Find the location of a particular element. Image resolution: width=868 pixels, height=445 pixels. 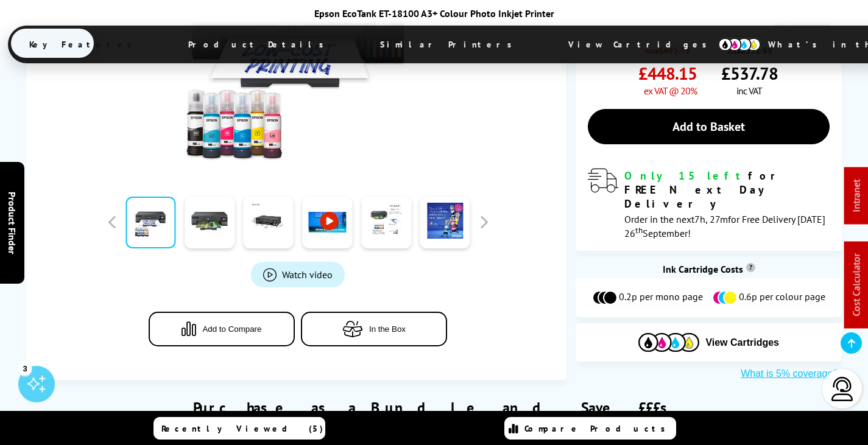

div: modal_delivery is located at coordinates (709, 203).